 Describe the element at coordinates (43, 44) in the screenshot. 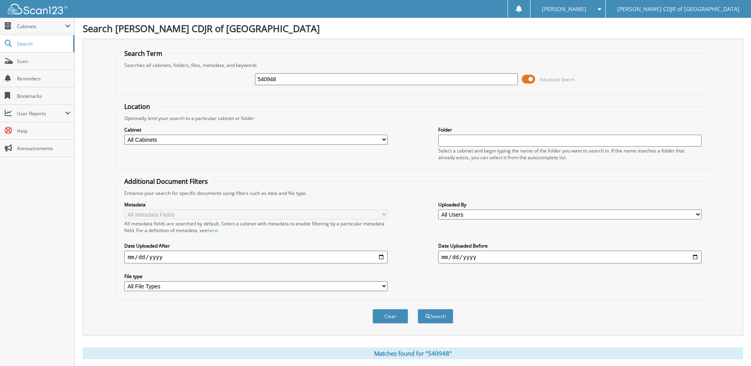

I see `span: Search` at that location.